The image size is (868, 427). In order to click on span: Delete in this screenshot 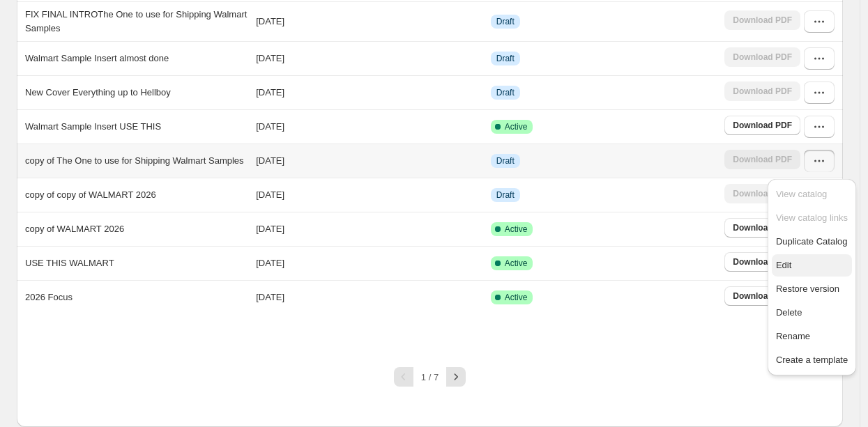, I will do `click(789, 312)`.